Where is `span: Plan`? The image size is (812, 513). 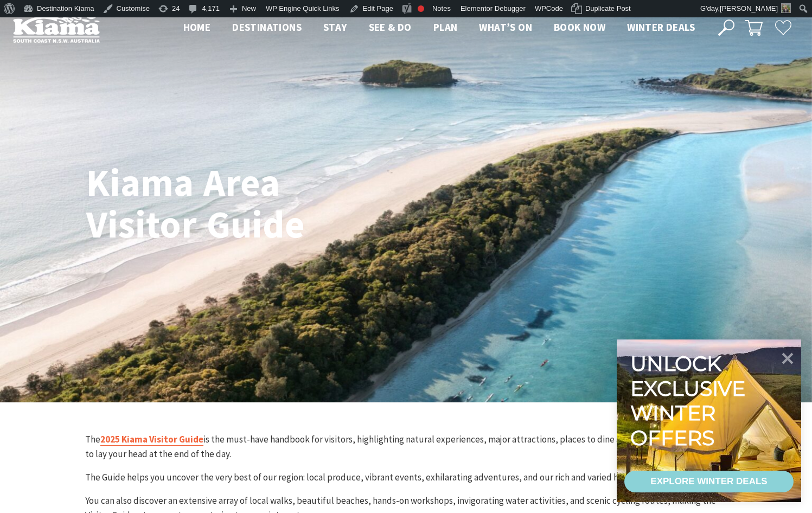
span: Plan is located at coordinates (445, 27).